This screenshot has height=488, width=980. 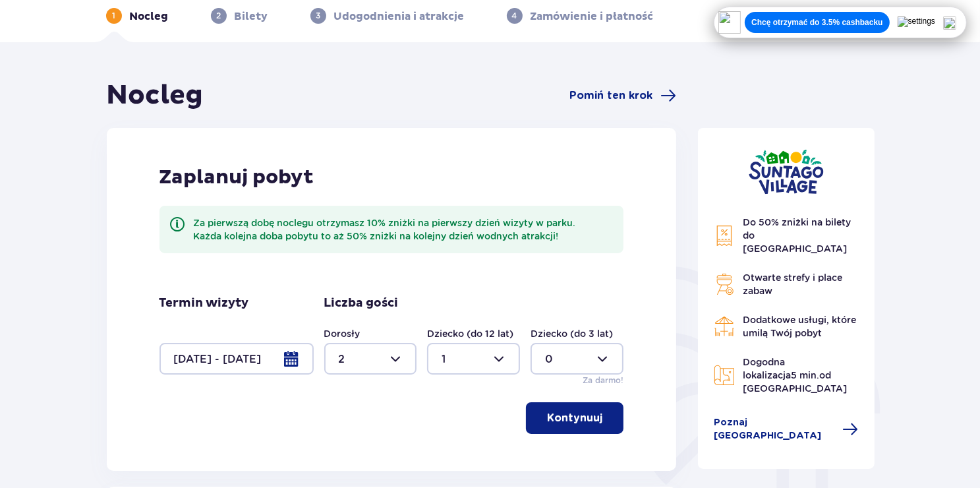 I want to click on p: 1, so click(x=113, y=16).